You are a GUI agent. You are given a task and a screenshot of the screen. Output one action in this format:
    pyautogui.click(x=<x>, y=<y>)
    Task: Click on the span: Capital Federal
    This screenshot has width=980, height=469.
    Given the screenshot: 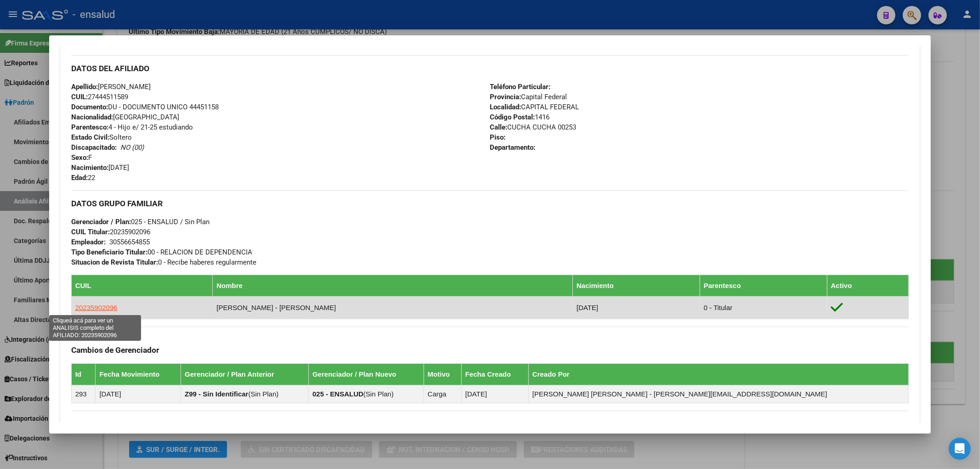 What is the action you would take?
    pyautogui.click(x=529, y=97)
    